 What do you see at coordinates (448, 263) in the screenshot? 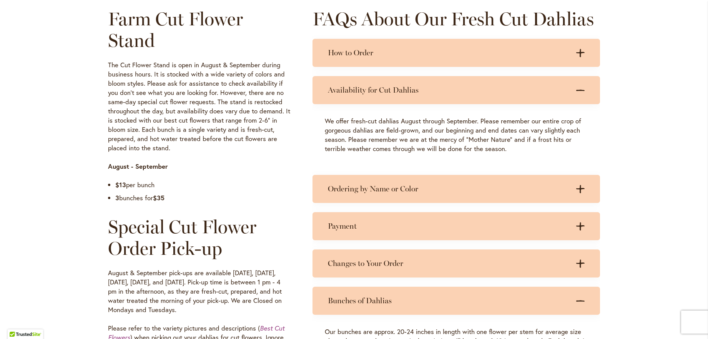
I see `h3: Changes to Your Order` at bounding box center [448, 263].